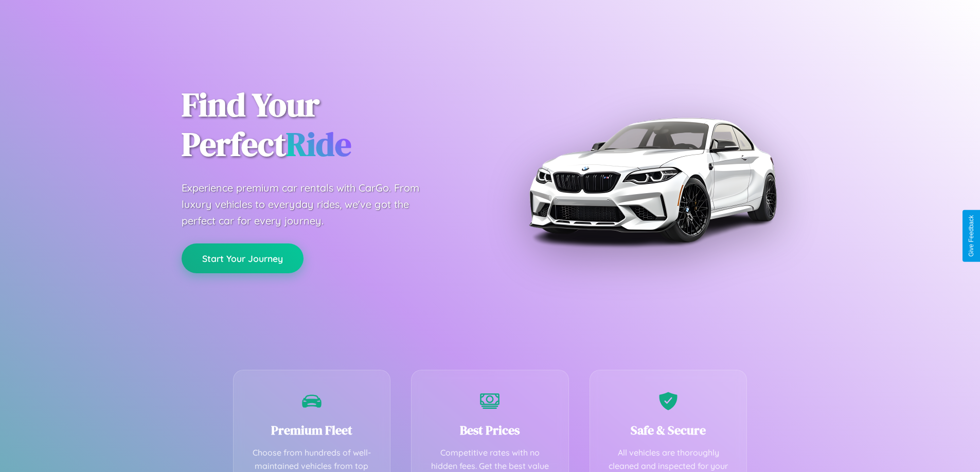 The image size is (980, 472). What do you see at coordinates (242, 259) in the screenshot?
I see `button: Start Your Journey` at bounding box center [242, 259].